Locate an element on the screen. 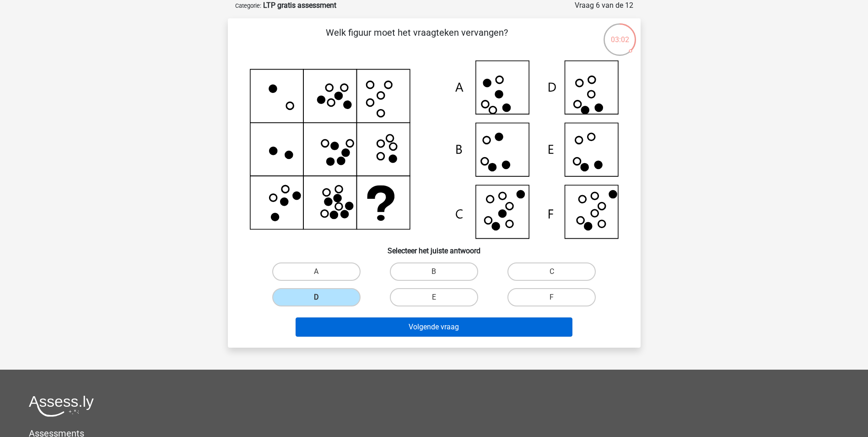  label: B is located at coordinates (434, 271).